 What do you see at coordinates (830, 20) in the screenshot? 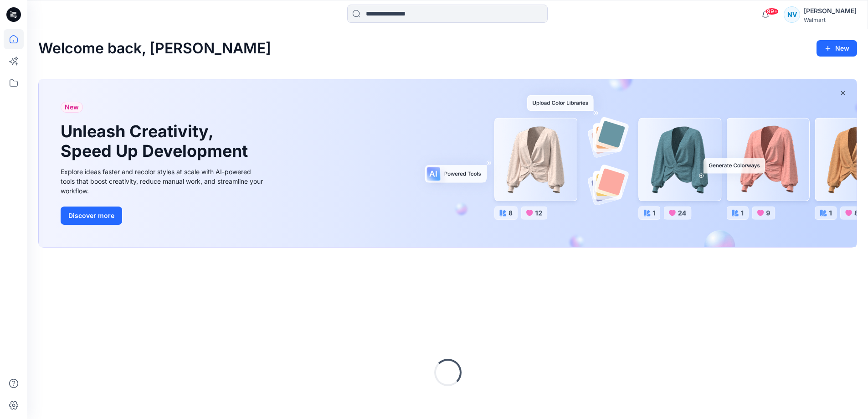
I see `div: Walmart` at bounding box center [830, 20].